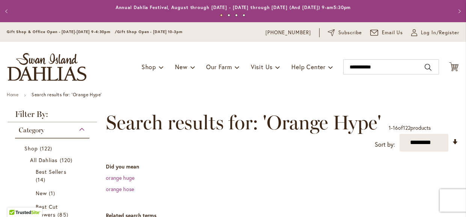 This screenshot has width=466, height=217. Describe the element at coordinates (392, 33) in the screenshot. I see `span: Email Us` at that location.